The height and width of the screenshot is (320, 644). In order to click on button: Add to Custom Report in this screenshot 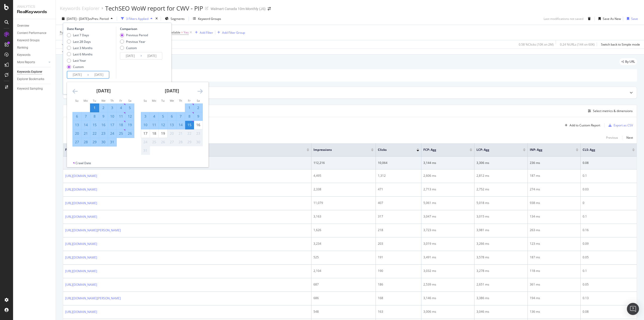, I will do `click(581, 125)`.